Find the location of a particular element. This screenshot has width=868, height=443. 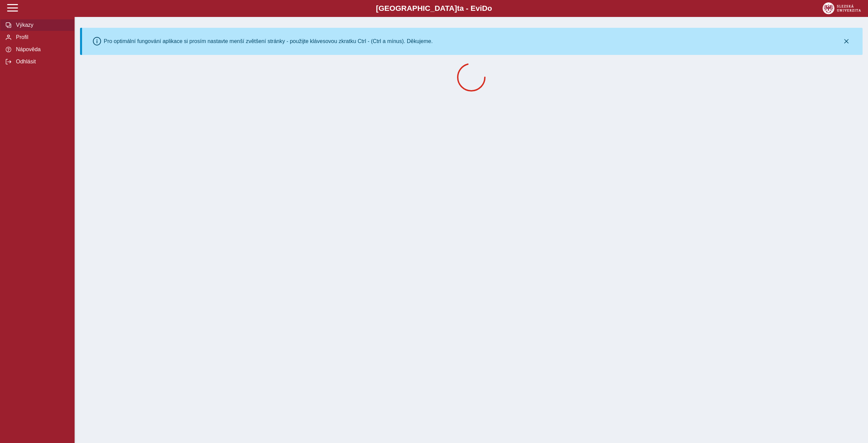

span: o is located at coordinates (490, 8).